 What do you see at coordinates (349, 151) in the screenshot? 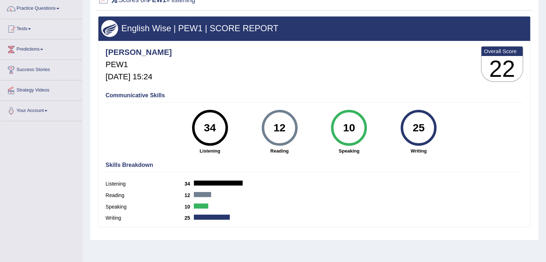
I see `strong: Speaking` at bounding box center [349, 151].